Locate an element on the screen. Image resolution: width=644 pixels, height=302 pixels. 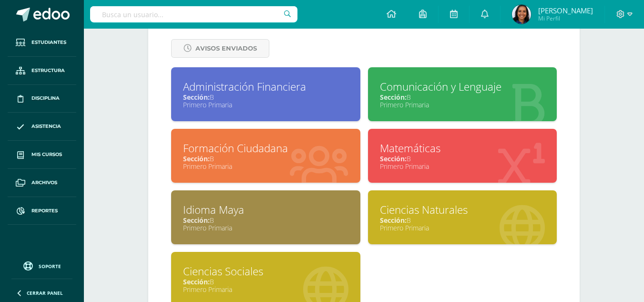
div: Matemáticas is located at coordinates (463, 148).